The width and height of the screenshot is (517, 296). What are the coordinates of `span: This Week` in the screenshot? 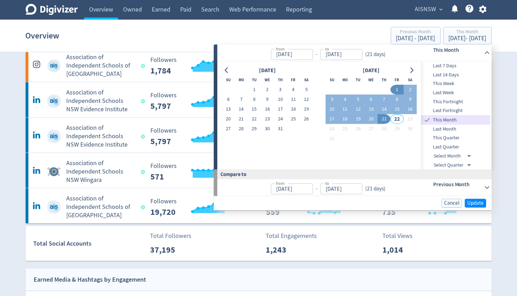 It's located at (455, 84).